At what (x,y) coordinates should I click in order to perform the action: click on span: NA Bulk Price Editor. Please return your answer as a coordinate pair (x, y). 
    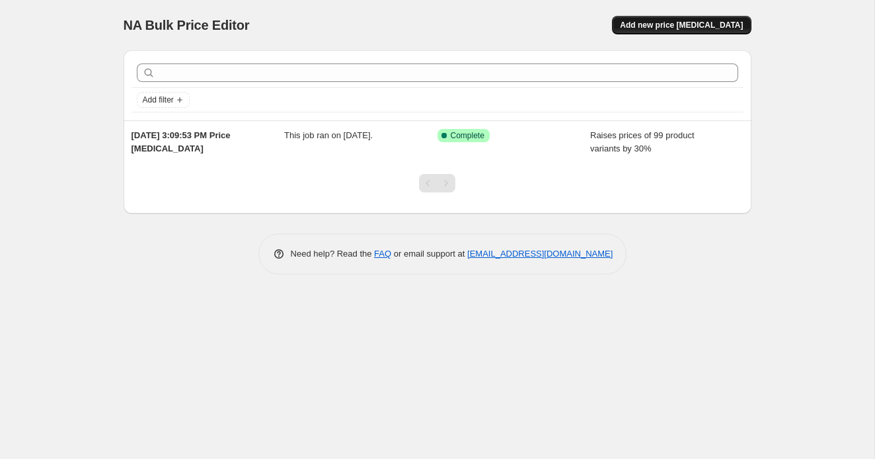
    Looking at the image, I should click on (186, 25).